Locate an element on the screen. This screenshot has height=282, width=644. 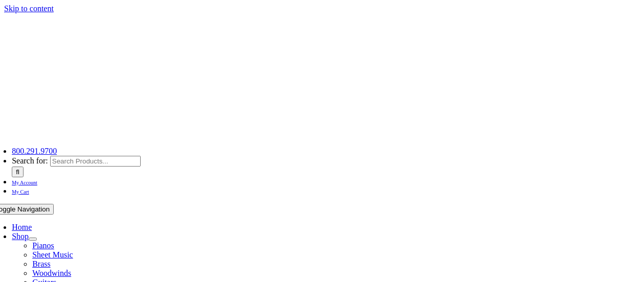
input: Search Products... is located at coordinates (95, 161).